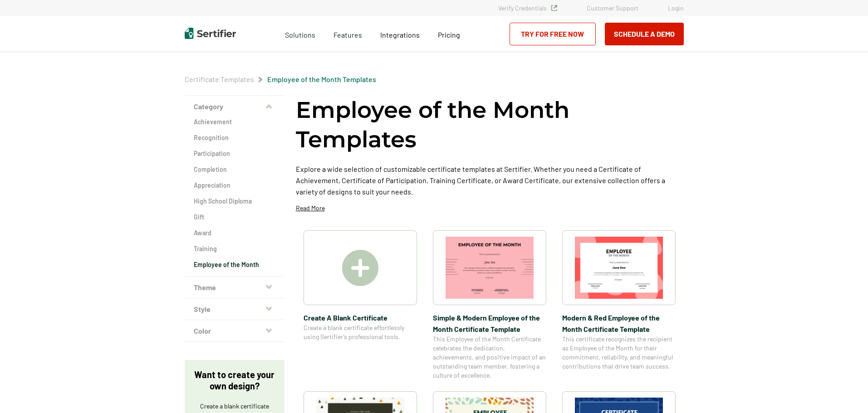  I want to click on button: Theme, so click(234, 288).